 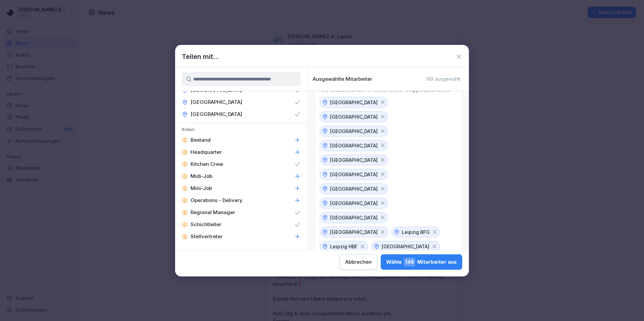 I want to click on p: Store Manager, so click(x=209, y=249).